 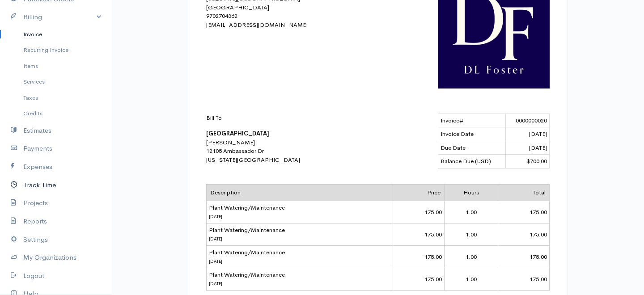 What do you see at coordinates (418, 192) in the screenshot?
I see `td: Price` at bounding box center [418, 192].